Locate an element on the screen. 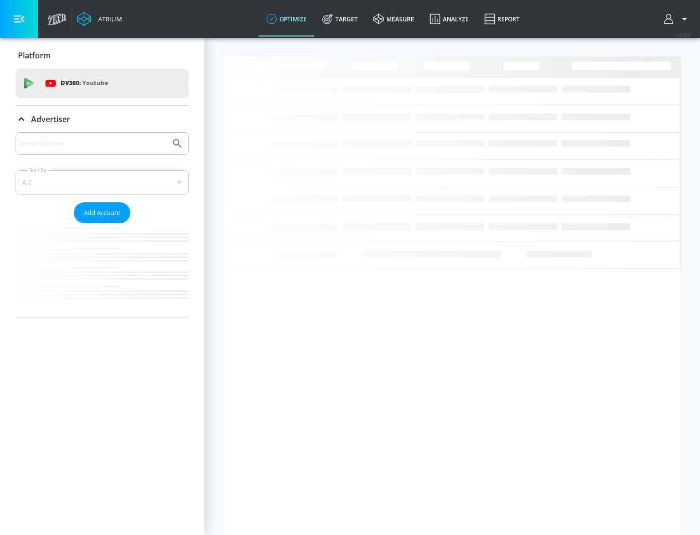  a: Analyze is located at coordinates (449, 19).